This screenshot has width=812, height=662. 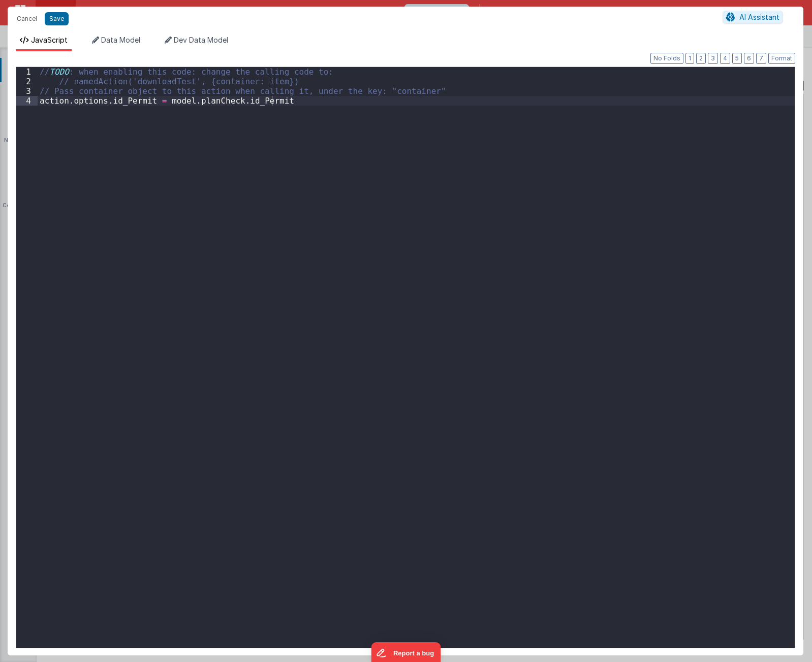 I want to click on div: 3, so click(x=27, y=91).